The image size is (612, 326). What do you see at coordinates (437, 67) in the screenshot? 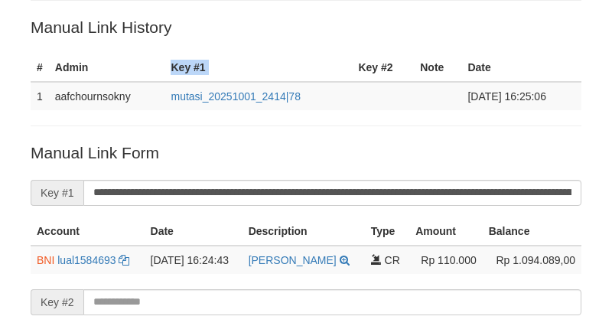
I see `th: Note` at bounding box center [437, 67].